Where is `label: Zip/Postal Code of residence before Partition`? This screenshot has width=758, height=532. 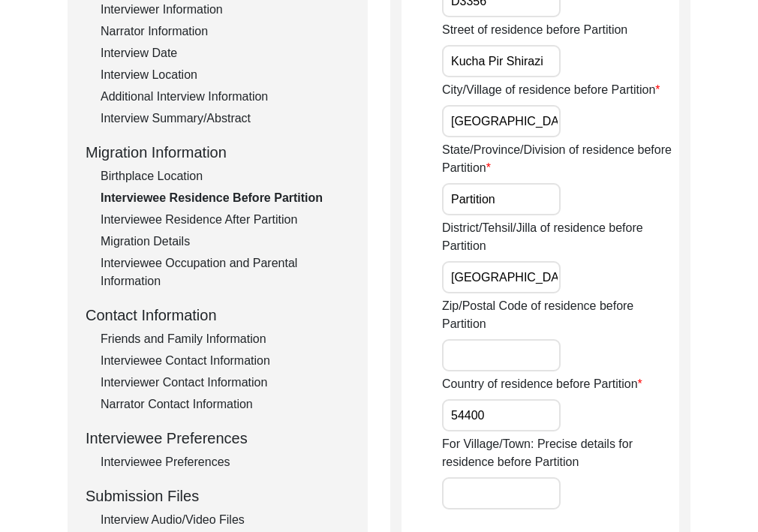 label: Zip/Postal Code of residence before Partition is located at coordinates (561, 315).